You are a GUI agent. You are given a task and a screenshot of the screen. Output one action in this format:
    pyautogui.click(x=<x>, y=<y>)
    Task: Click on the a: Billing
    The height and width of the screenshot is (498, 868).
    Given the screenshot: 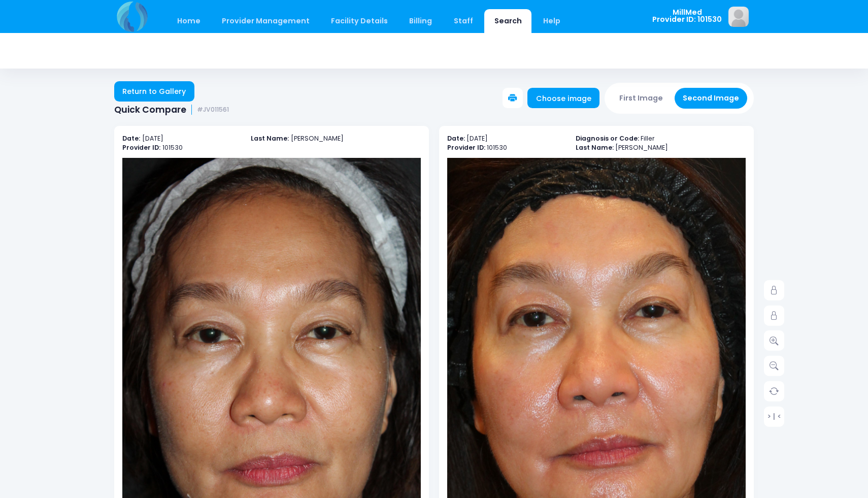 What is the action you would take?
    pyautogui.click(x=421, y=20)
    